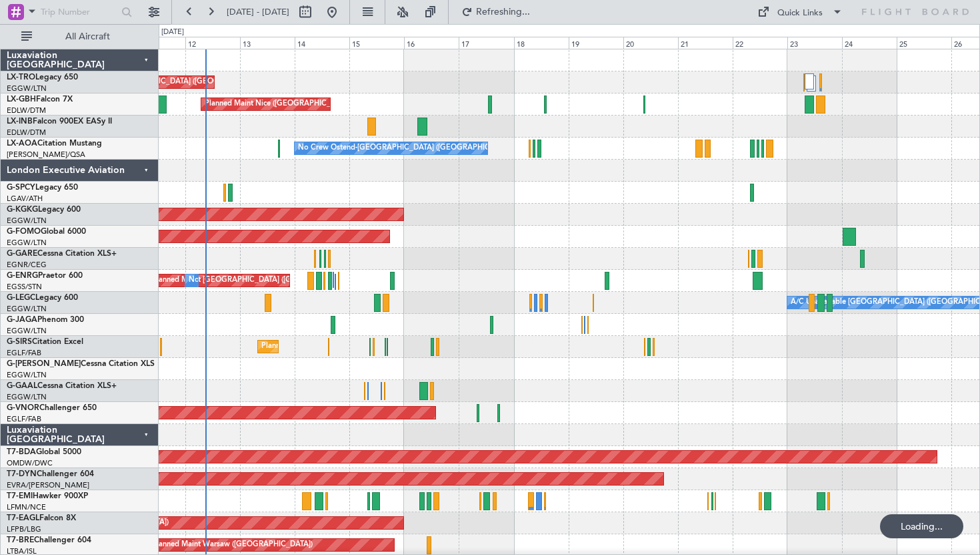 Image resolution: width=980 pixels, height=555 pixels. I want to click on span: G-SIRS, so click(20, 342).